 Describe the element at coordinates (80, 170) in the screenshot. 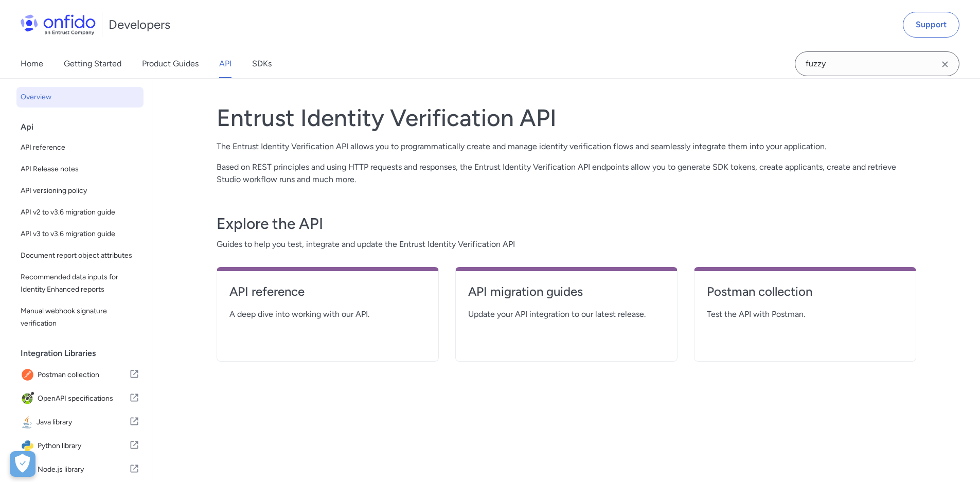

I see `a: API Release notes` at that location.